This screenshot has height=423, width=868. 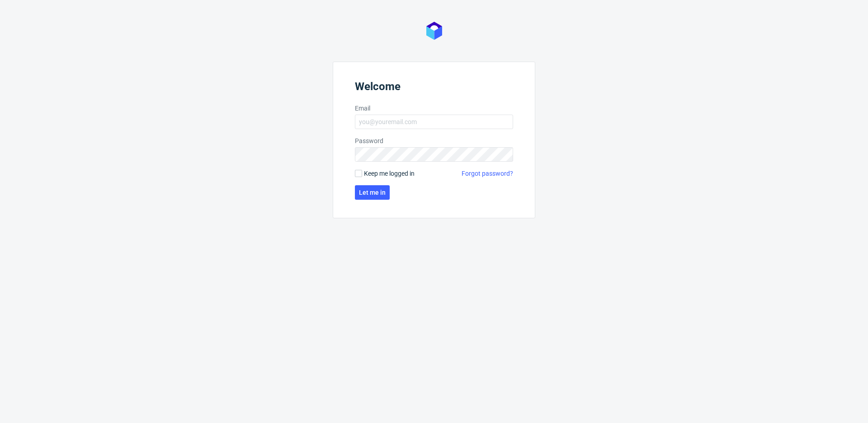 I want to click on label: Password, so click(x=434, y=140).